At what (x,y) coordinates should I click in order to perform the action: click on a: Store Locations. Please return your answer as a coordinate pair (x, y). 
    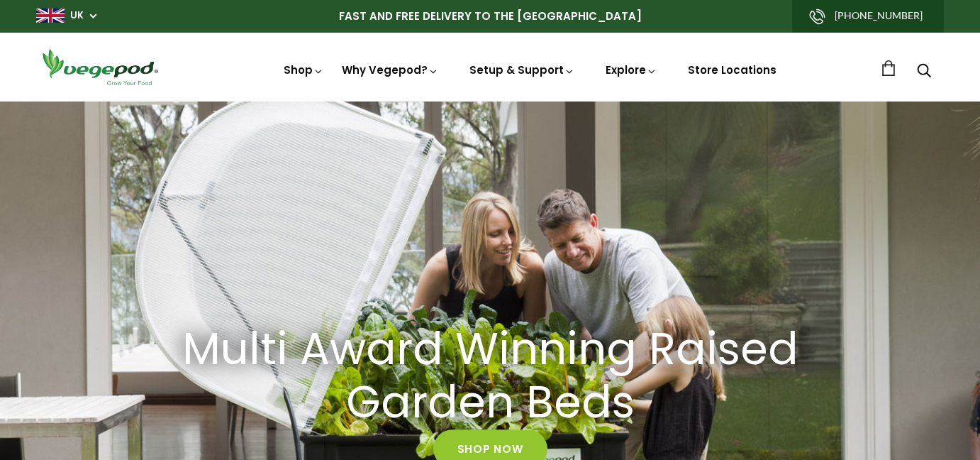
    Looking at the image, I should click on (732, 70).